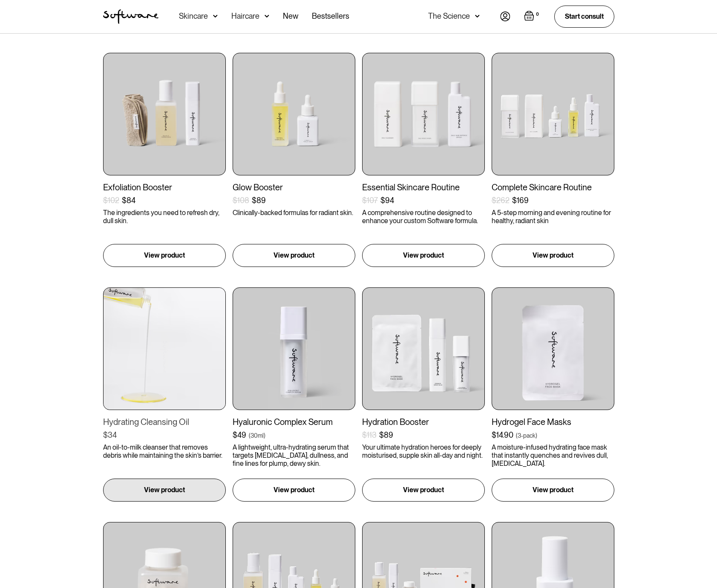 The height and width of the screenshot is (588, 717). I want to click on a: Hydrating Cleansing Oil$34An oil-to-milk cleanser that removes debris while maintaining the skin’..., so click(165, 394).